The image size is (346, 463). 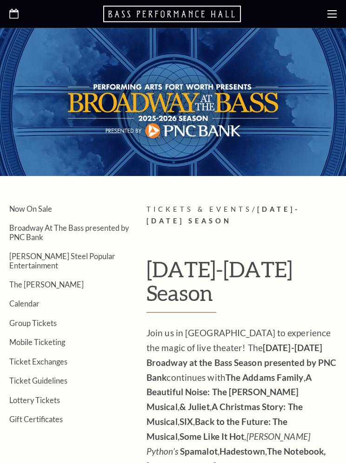 I want to click on a: Now On Sale, so click(x=31, y=209).